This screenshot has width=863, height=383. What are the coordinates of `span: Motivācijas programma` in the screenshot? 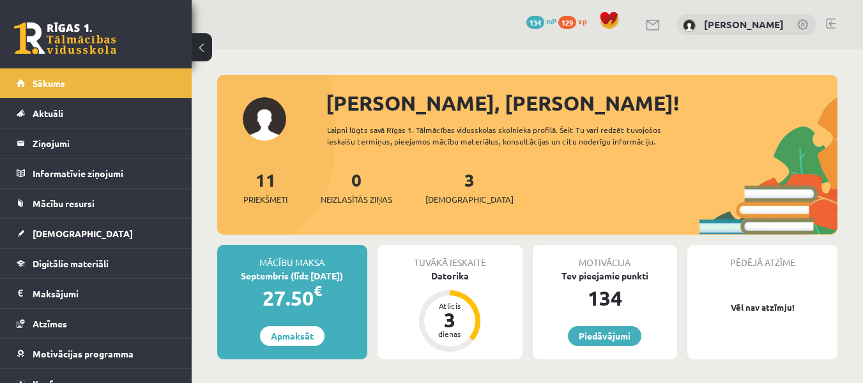 It's located at (83, 353).